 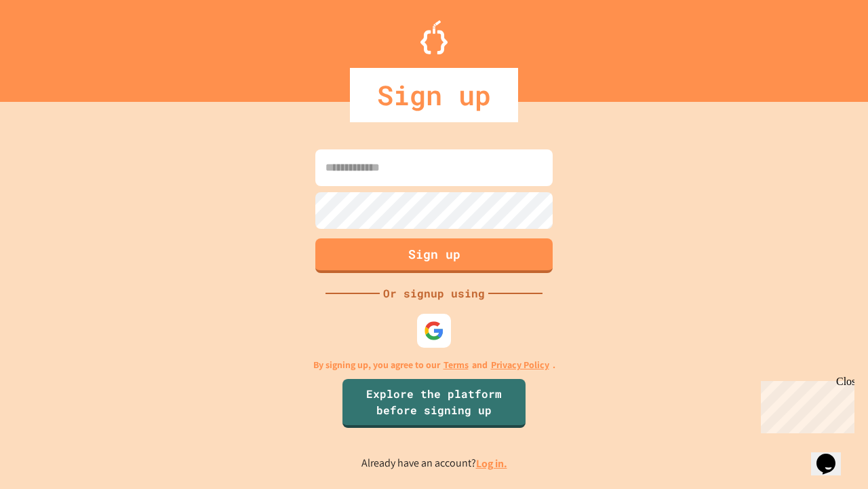 What do you see at coordinates (434, 331) in the screenshot?
I see `img: google-icon.svg` at bounding box center [434, 331].